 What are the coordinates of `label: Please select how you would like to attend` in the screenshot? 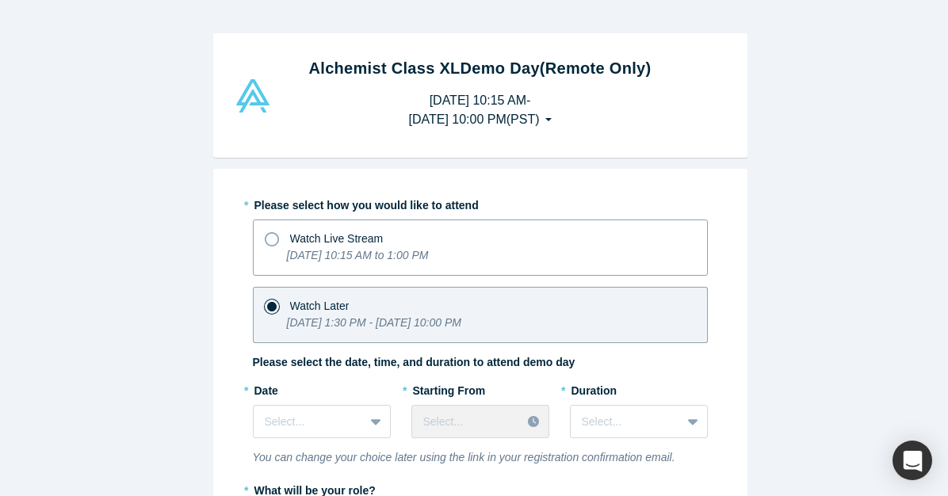 It's located at (480, 203).